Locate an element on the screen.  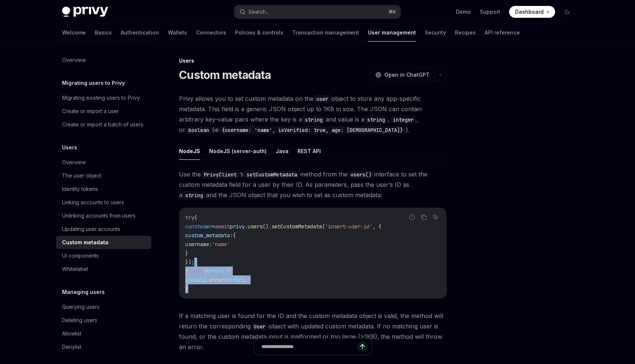
a: Create or import a batch of users is located at coordinates (104, 125).